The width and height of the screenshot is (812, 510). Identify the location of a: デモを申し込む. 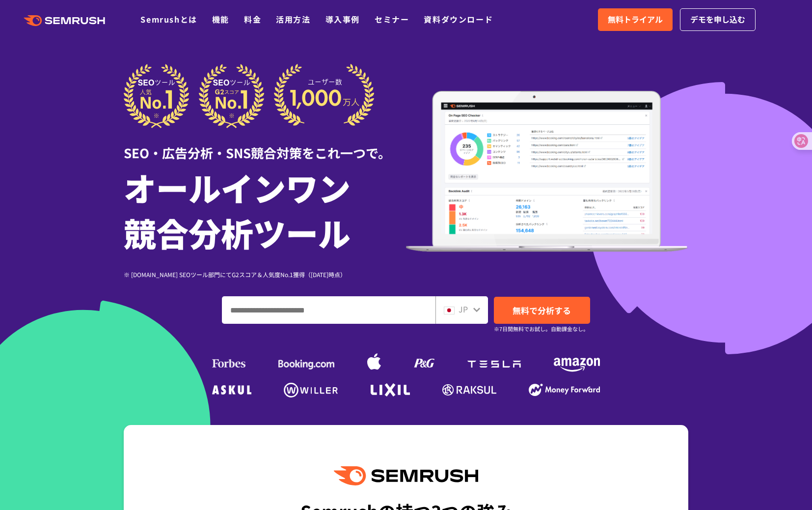
(718, 19).